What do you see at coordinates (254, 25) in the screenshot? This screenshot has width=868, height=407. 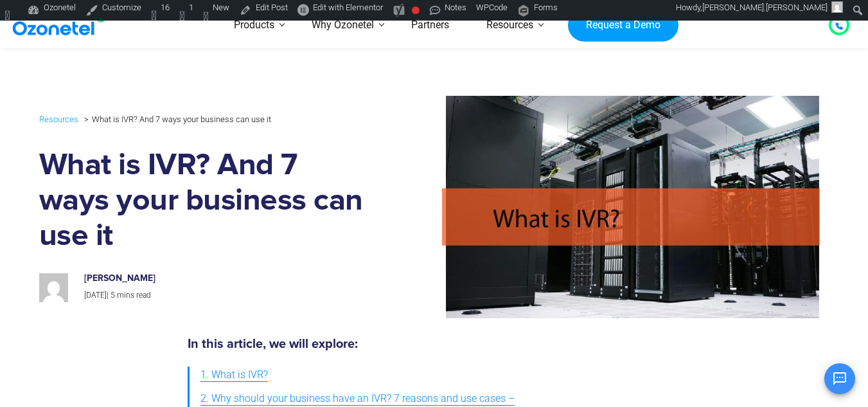 I see `a: Products` at bounding box center [254, 25].